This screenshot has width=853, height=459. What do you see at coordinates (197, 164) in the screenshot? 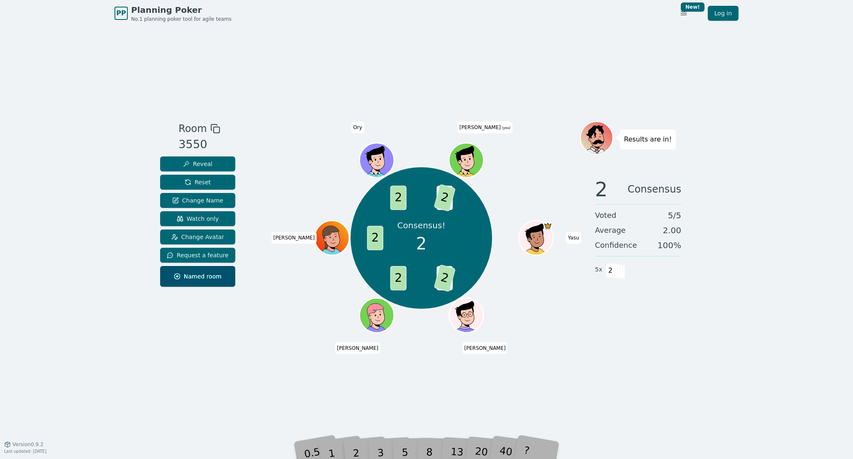
I see `span: Reveal` at bounding box center [197, 164].